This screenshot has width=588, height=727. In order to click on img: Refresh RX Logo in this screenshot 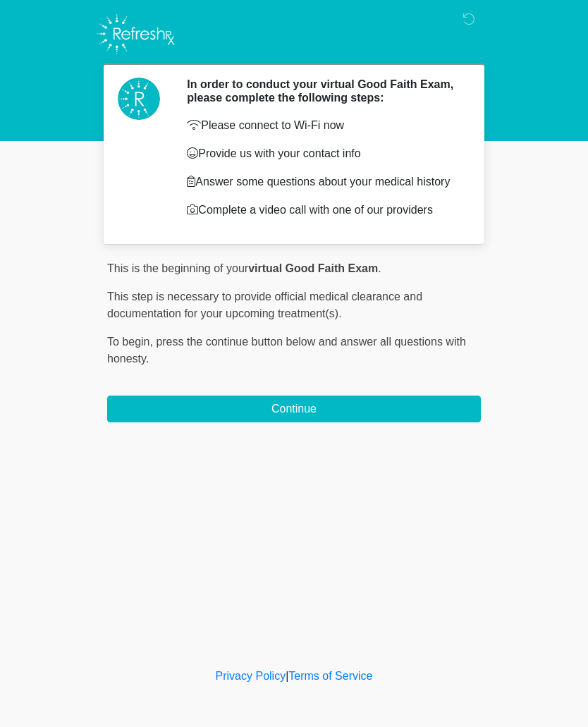, I will do `click(135, 34)`.